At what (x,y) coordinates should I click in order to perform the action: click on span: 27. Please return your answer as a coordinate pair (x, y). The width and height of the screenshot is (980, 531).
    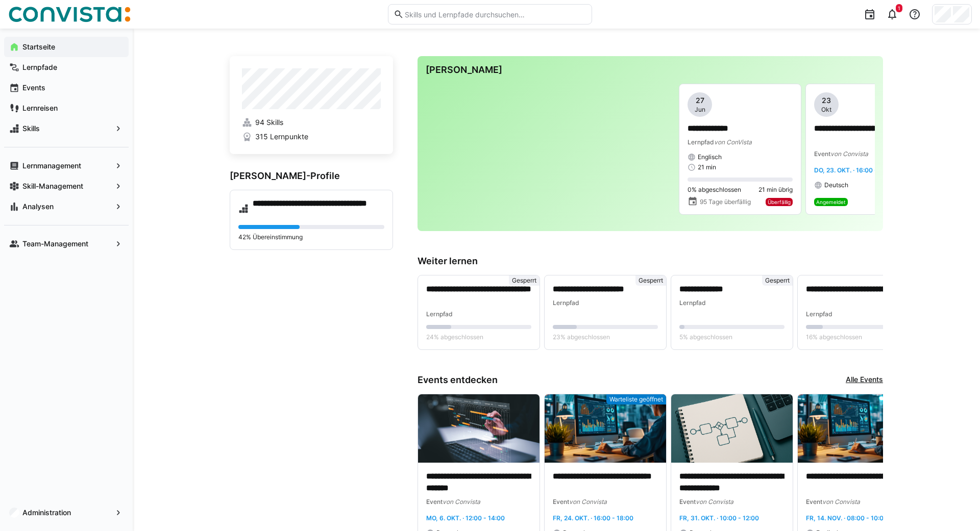
    Looking at the image, I should click on (700, 100).